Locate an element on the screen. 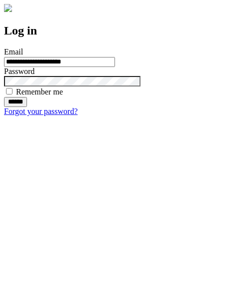 The height and width of the screenshot is (298, 225). label: Email is located at coordinates (13, 51).